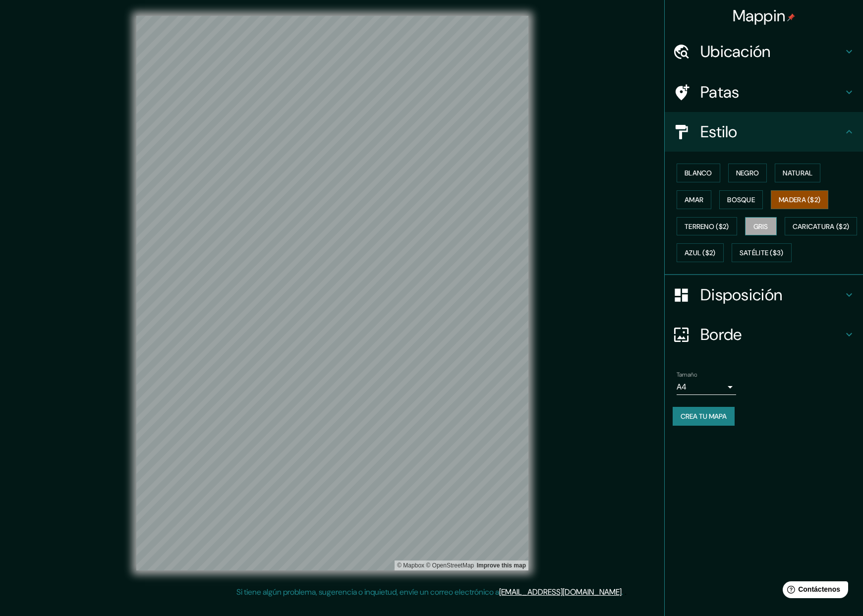 The height and width of the screenshot is (616, 863). Describe the element at coordinates (748, 173) in the screenshot. I see `button: Negro` at that location.